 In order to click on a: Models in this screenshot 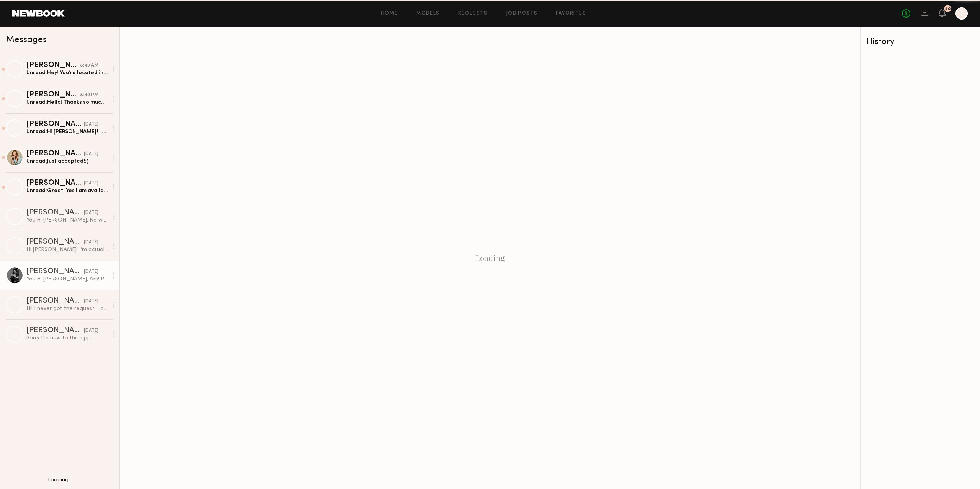, I will do `click(428, 13)`.